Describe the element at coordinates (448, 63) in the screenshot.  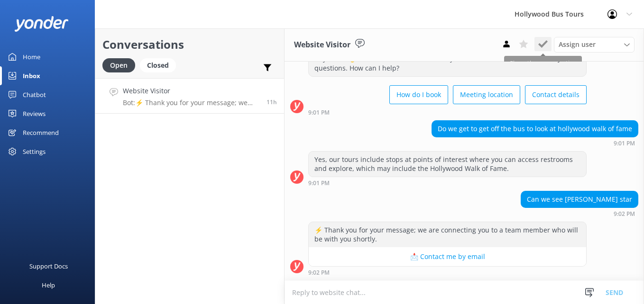
I see `div: Hey there 👋 I'm a virtual assistant for Hollywood Bus Tours, here to answer your questions. How c...` at that location.